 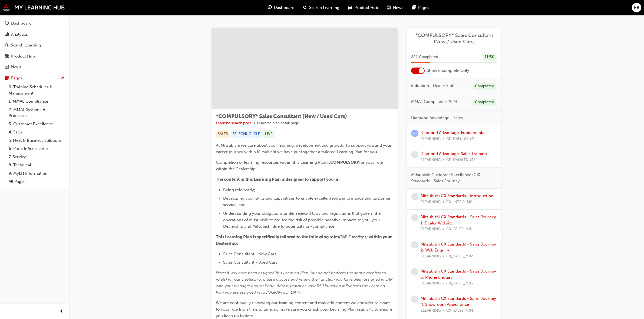 What do you see at coordinates (453, 154) in the screenshot?
I see `a: Diamond Advantage: Sales Training` at bounding box center [453, 154].